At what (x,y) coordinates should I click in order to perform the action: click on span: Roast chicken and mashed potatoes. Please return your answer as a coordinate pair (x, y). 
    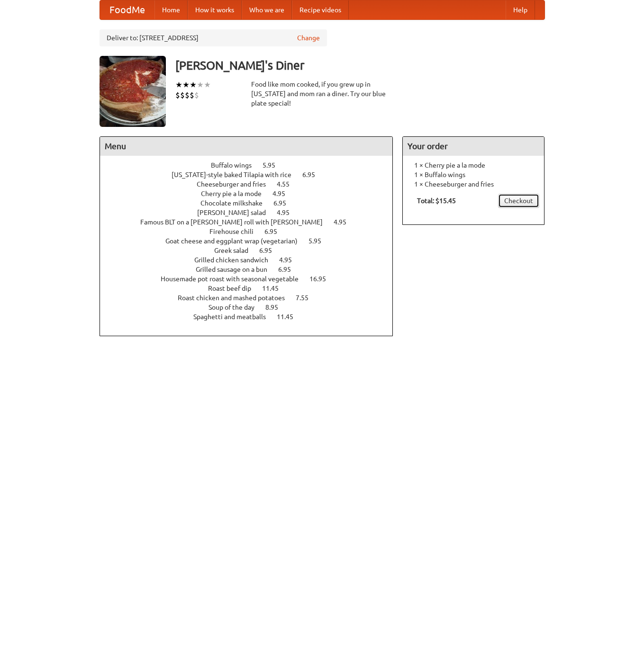
    Looking at the image, I should click on (236, 298).